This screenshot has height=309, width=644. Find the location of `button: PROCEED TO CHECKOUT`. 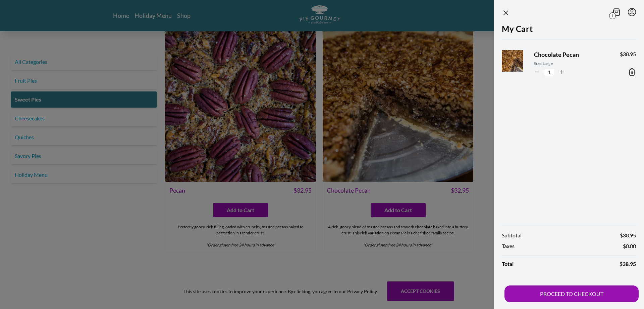

button: PROCEED TO CHECKOUT is located at coordinates (572, 294).